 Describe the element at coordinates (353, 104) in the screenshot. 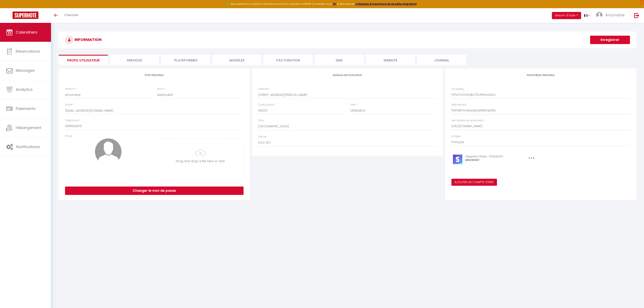

I see `label: Ville` at that location.